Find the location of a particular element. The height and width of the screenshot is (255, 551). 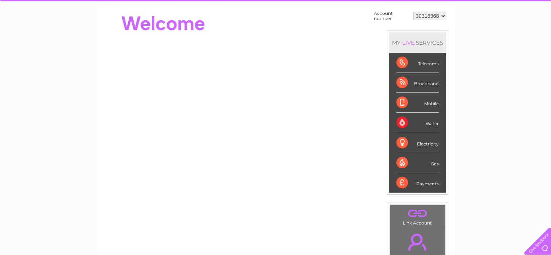

a: Telecoms is located at coordinates (473, 33).